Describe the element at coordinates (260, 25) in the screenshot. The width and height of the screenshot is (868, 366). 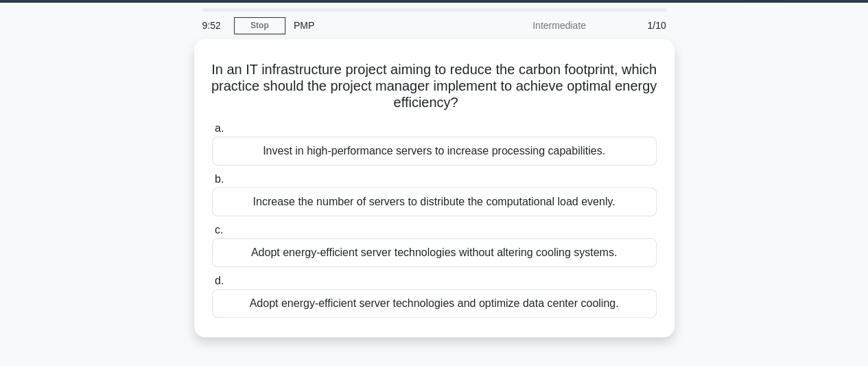
I see `a: Stop` at that location.